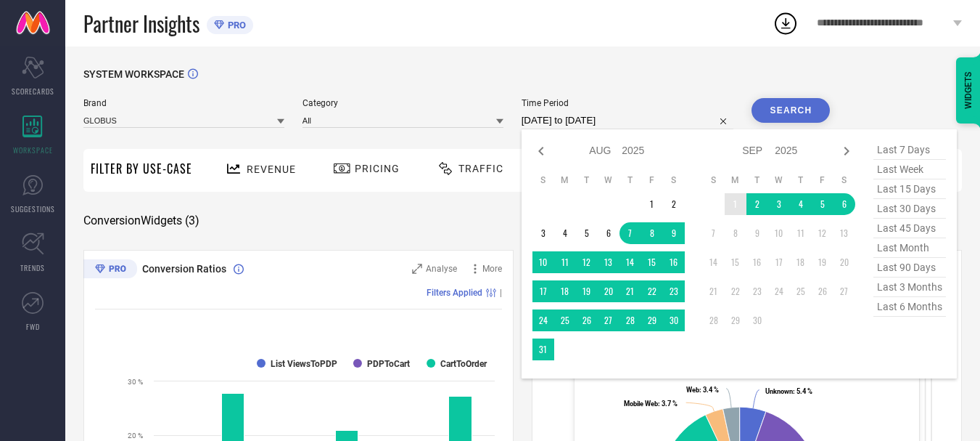 This screenshot has height=441, width=980. What do you see at coordinates (779, 204) in the screenshot?
I see `td: Wed Sep 03 2025` at bounding box center [779, 204].